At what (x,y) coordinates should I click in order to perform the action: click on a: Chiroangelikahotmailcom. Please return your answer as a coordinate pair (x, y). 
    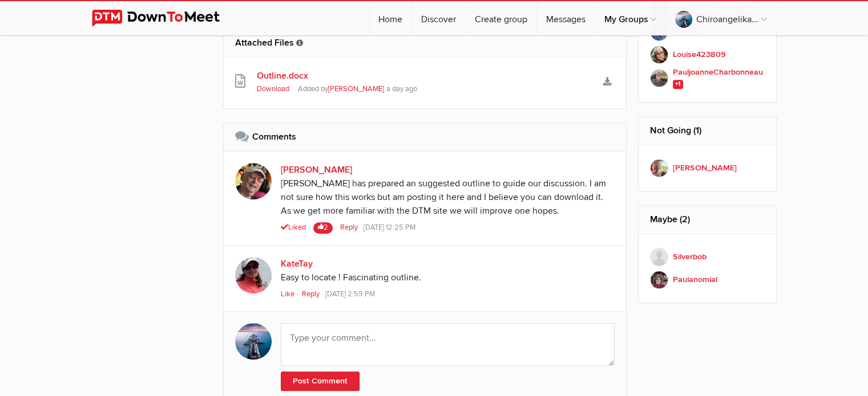
    Looking at the image, I should click on (720, 18).